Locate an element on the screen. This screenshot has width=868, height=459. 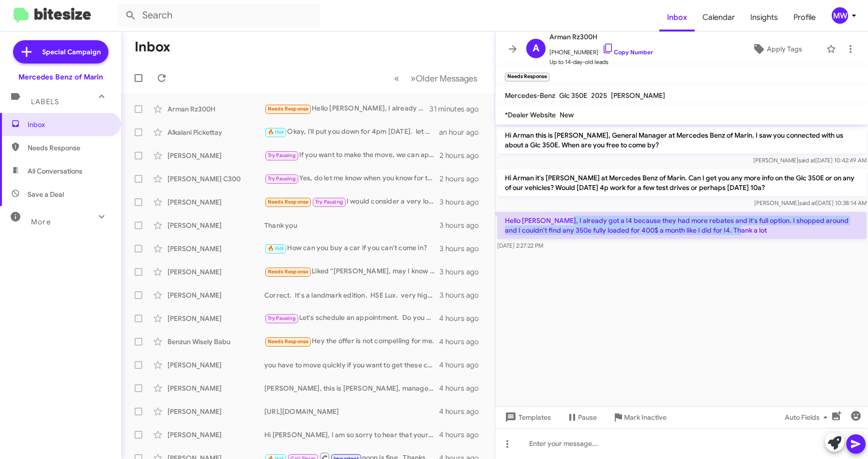
div: an hour ago is located at coordinates (463, 132).